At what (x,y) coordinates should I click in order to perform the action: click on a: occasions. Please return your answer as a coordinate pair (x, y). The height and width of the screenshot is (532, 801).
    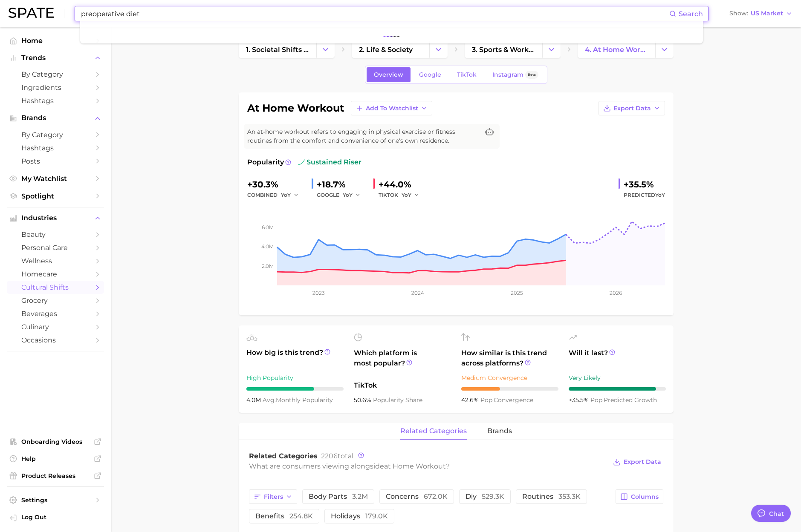
    Looking at the image, I should click on (55, 340).